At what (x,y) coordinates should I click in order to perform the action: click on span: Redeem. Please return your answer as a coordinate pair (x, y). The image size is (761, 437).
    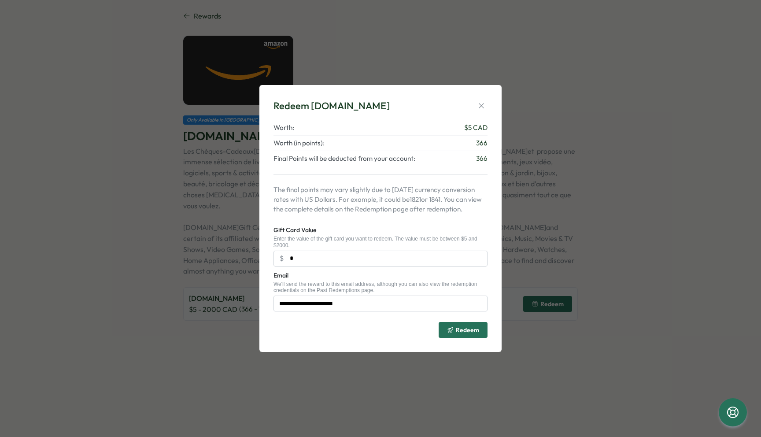
    Looking at the image, I should click on (467, 330).